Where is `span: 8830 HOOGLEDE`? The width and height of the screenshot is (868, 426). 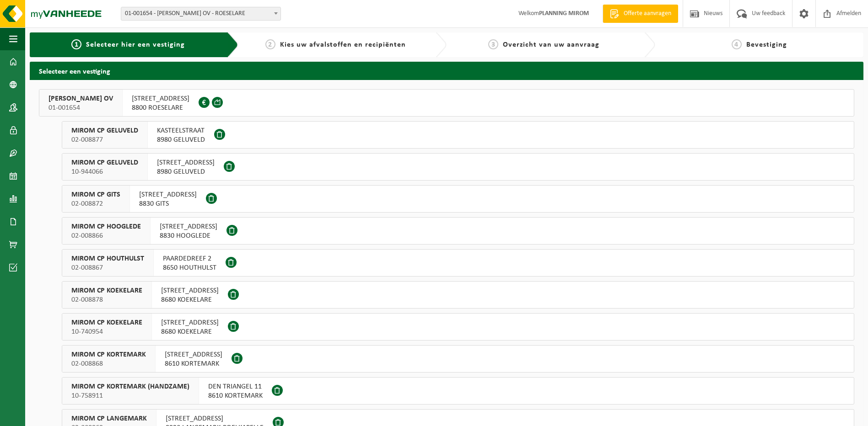 span: 8830 HOOGLEDE is located at coordinates (189, 236).